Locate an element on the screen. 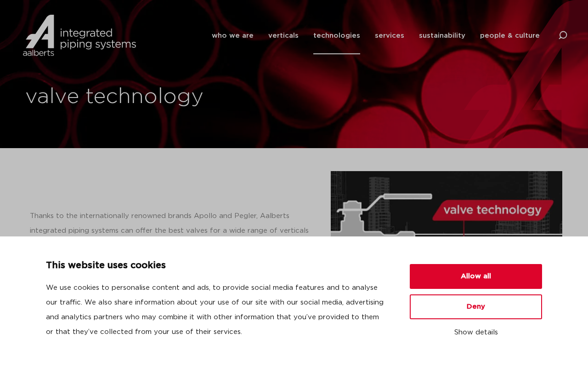  p: Thanks to the internationally renowned brands Apollo and Pegler, Aalberts integrated piping syste... is located at coordinates (171, 231).